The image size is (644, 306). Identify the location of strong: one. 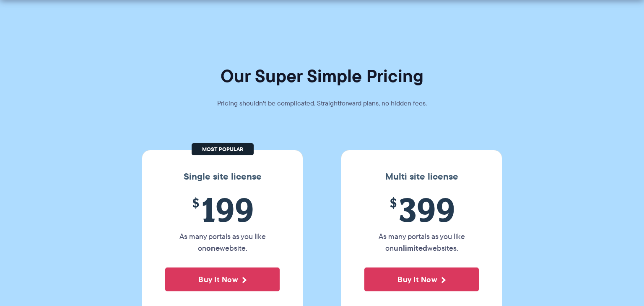
(213, 248).